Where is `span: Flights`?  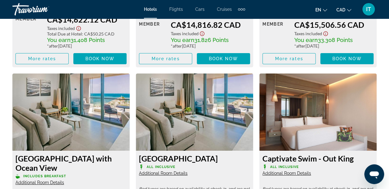 span: Flights is located at coordinates (176, 9).